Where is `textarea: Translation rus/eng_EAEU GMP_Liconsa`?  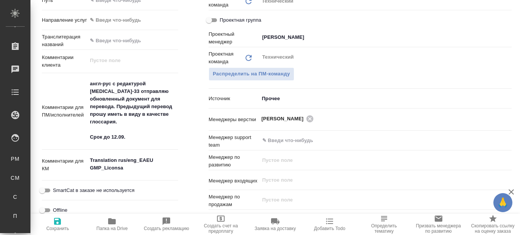
textarea: Translation rus/eng_EAEU GMP_Liconsa is located at coordinates (133, 164).